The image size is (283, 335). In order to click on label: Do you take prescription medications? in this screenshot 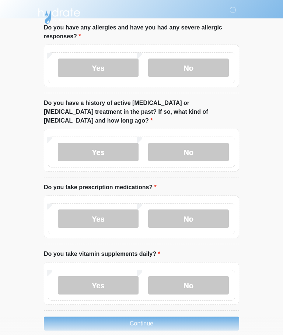, I will do `click(100, 188)`.